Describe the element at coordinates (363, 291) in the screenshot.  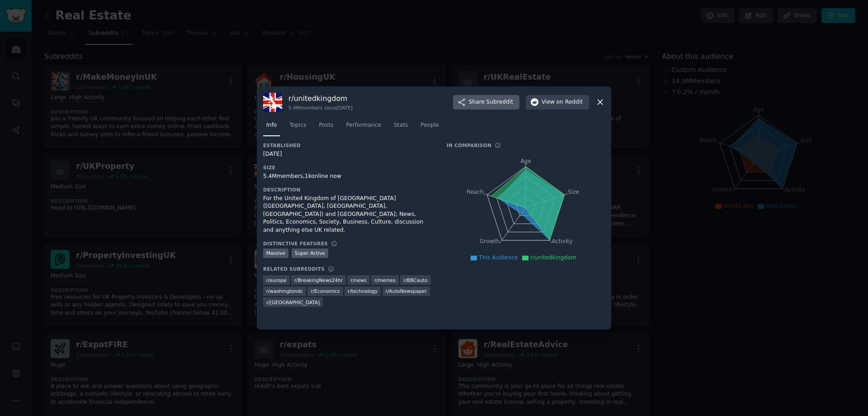
I see `span: r/ technology` at that location.